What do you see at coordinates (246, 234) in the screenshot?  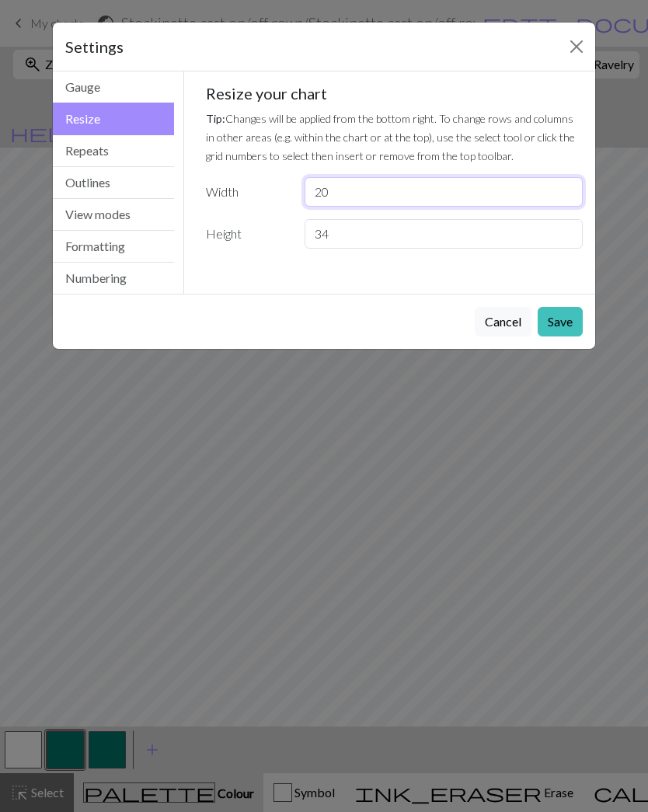 I see `label: Height` at bounding box center [246, 234].